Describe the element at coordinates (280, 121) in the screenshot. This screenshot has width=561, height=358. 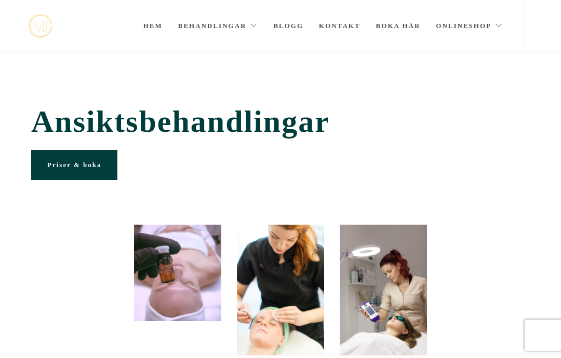
I see `span: Ansiktsbehandlingar` at that location.